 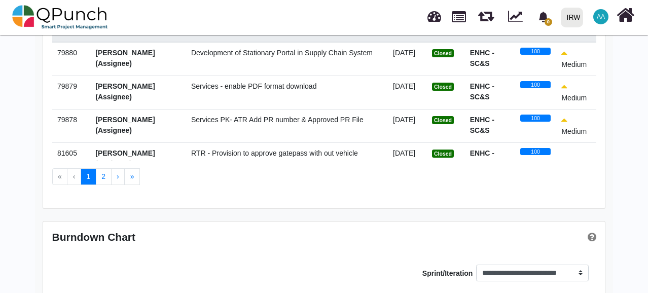 I want to click on div: IRW, so click(x=573, y=17).